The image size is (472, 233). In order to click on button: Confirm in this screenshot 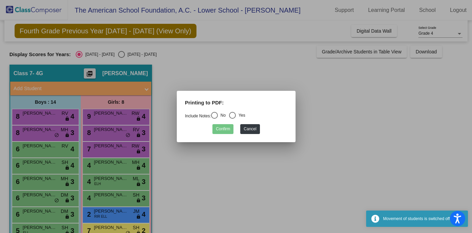, I will do `click(223, 129)`.